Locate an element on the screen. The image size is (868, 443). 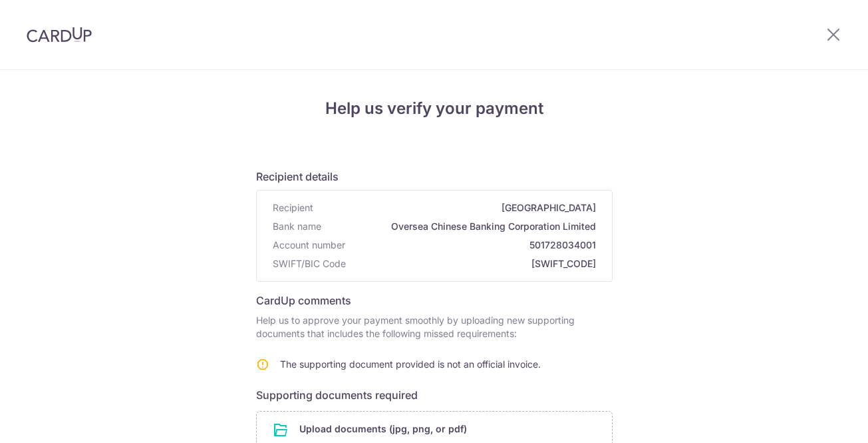
span: Account number is located at coordinates (309, 245).